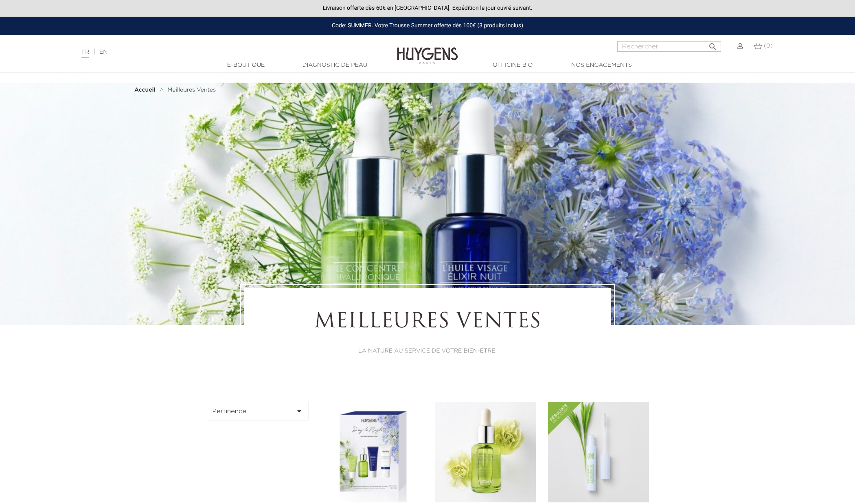 The height and width of the screenshot is (504, 855). I want to click on input: Rechercher, so click(669, 47).